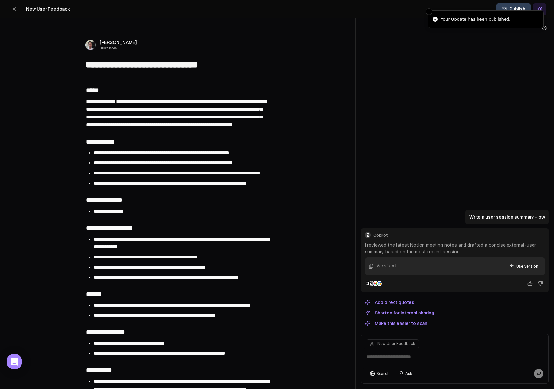  What do you see at coordinates (367, 283) in the screenshot?
I see `img: Samepage` at bounding box center [367, 283].